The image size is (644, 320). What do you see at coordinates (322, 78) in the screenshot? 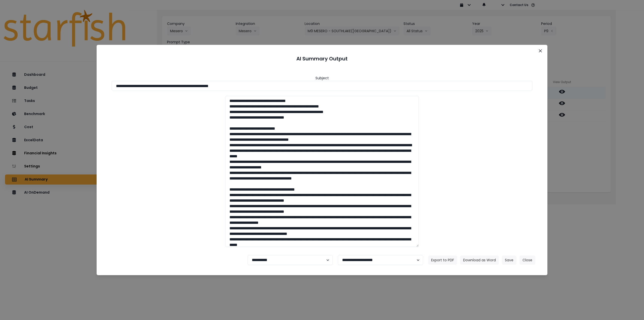
I see `header: Subject` at bounding box center [322, 78].